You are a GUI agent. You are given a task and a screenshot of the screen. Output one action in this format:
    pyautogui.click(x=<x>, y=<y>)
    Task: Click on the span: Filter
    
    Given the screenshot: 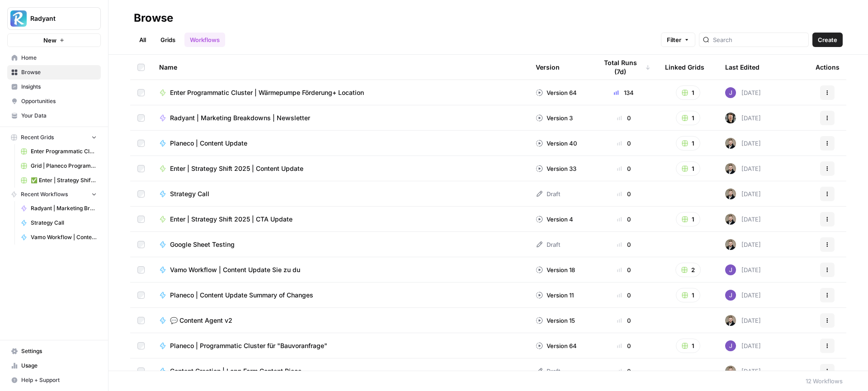 What is the action you would take?
    pyautogui.click(x=674, y=40)
    